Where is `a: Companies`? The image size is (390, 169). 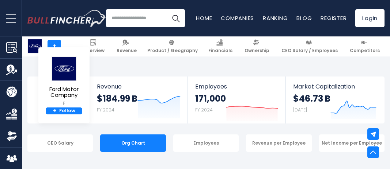 a: Companies is located at coordinates (237, 18).